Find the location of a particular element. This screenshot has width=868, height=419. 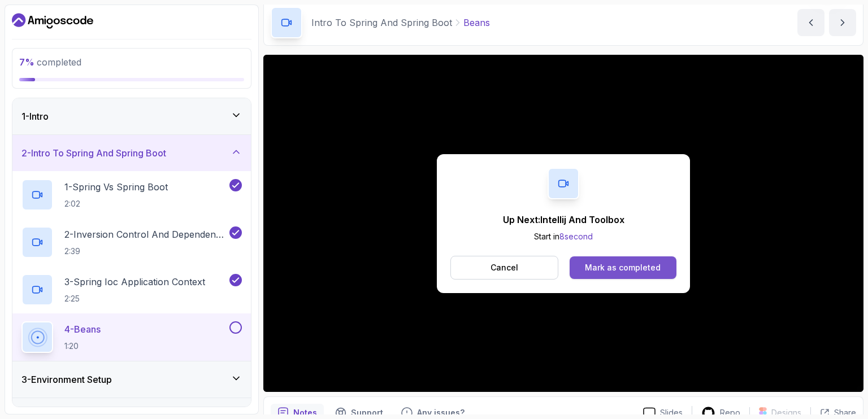

button: 3-Environment Setup is located at coordinates (132, 380).